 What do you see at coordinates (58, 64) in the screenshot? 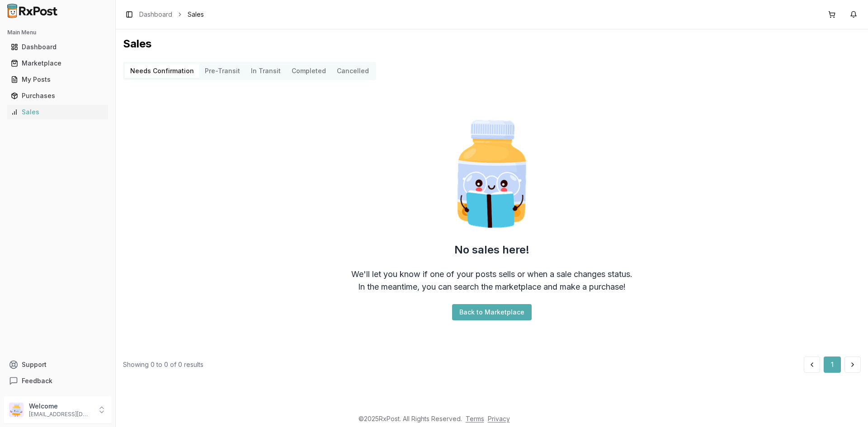
I see `button: Marketplace` at bounding box center [58, 64].